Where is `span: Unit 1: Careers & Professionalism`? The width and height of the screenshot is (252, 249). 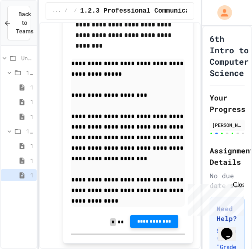
span: Unit 1: Careers & Professionalism is located at coordinates (27, 58).